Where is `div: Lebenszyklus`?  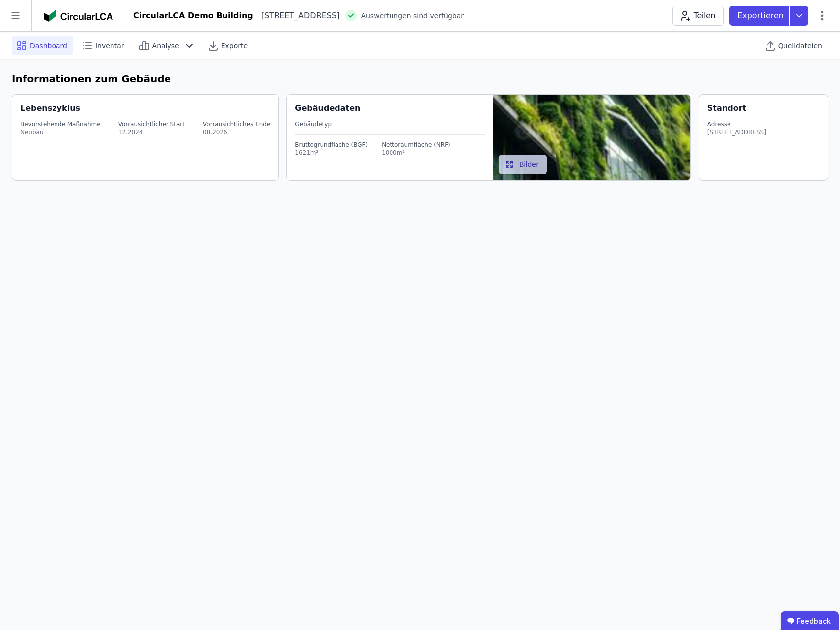
div: Lebenszyklus is located at coordinates (50, 109).